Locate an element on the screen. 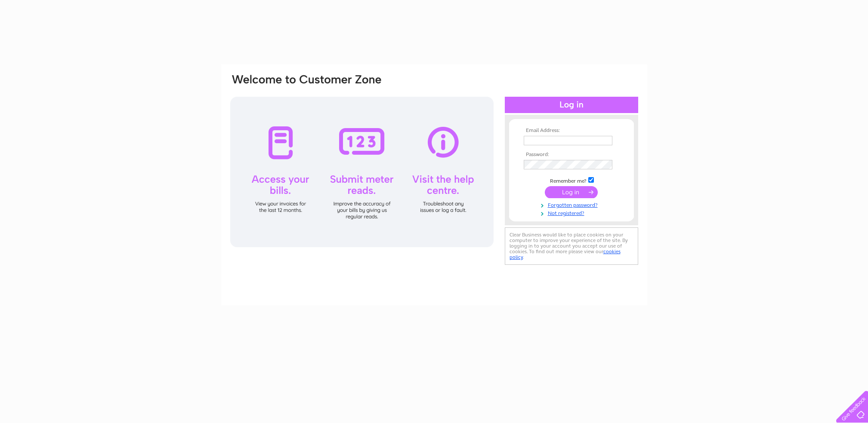 The height and width of the screenshot is (423, 868). th: Email Address: is located at coordinates (571, 131).